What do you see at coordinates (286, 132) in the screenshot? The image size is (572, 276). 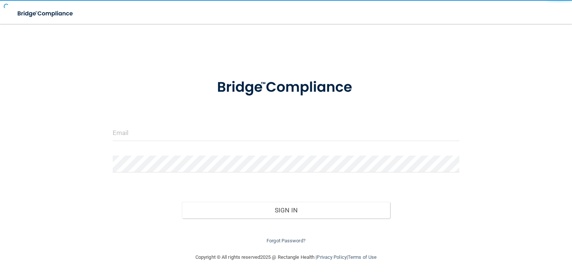 I see `input: Email` at bounding box center [286, 132].